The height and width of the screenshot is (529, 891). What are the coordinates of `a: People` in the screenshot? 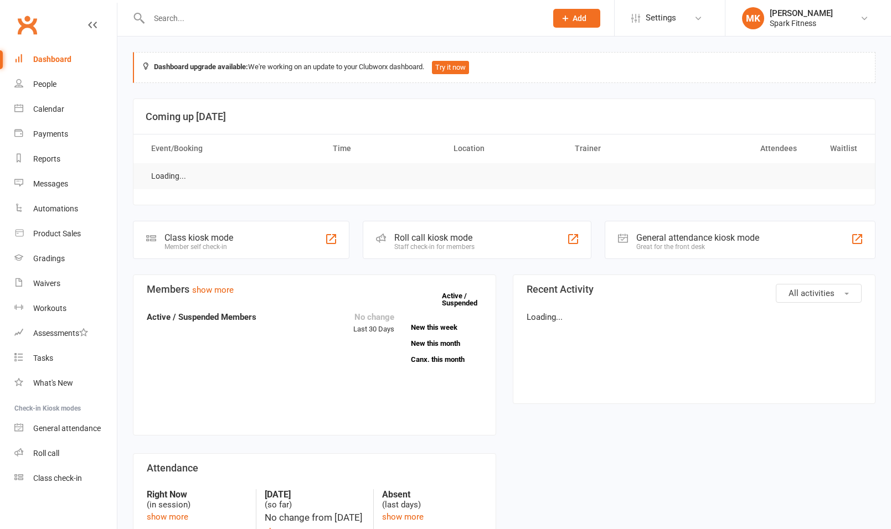 It's located at (65, 84).